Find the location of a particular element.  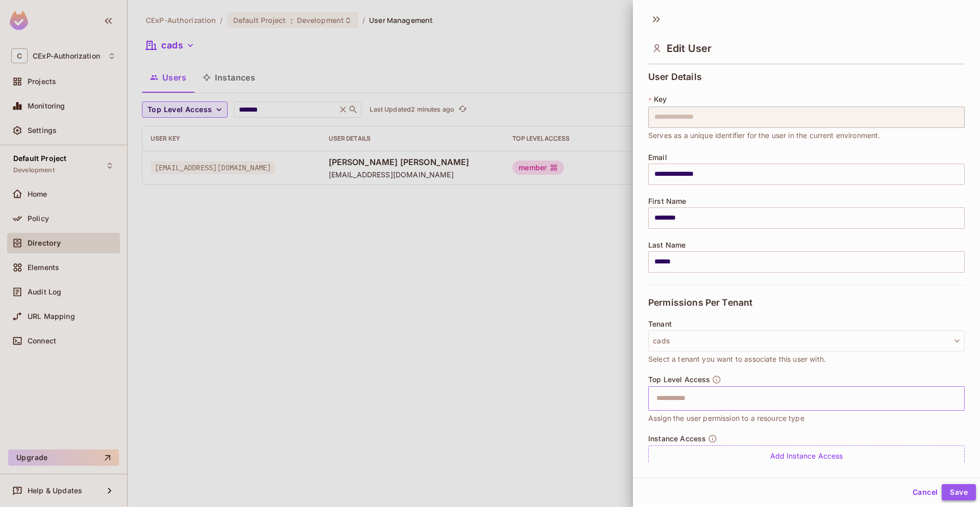

button: cads is located at coordinates (806, 341).